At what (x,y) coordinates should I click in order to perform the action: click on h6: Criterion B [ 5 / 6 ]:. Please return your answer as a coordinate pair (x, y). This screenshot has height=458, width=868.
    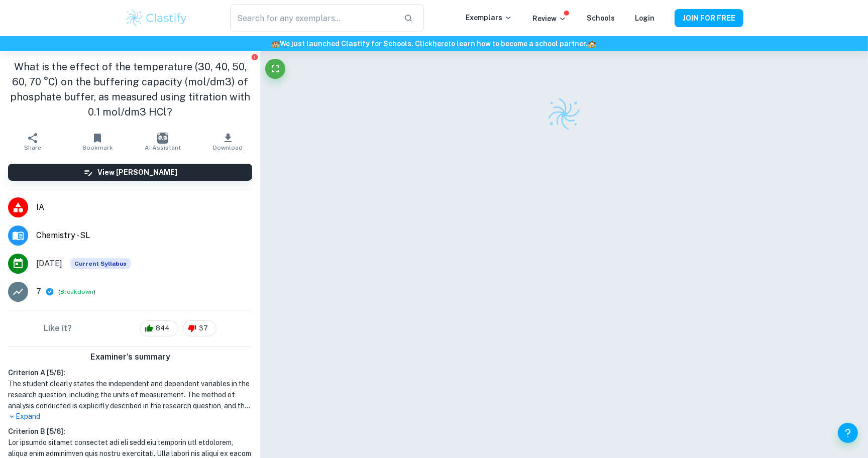
    Looking at the image, I should click on (130, 432).